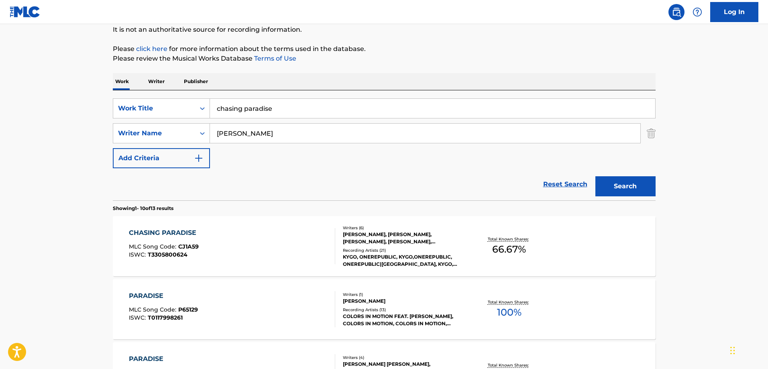 The height and width of the screenshot is (369, 768). What do you see at coordinates (403, 357) in the screenshot?
I see `div: Writers ( 4 )` at bounding box center [403, 357].